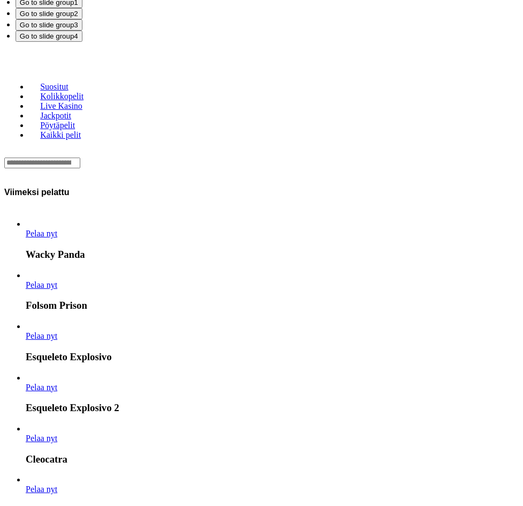 The height and width of the screenshot is (506, 523). I want to click on h3: Esqueleto Explosivo 2, so click(272, 408).